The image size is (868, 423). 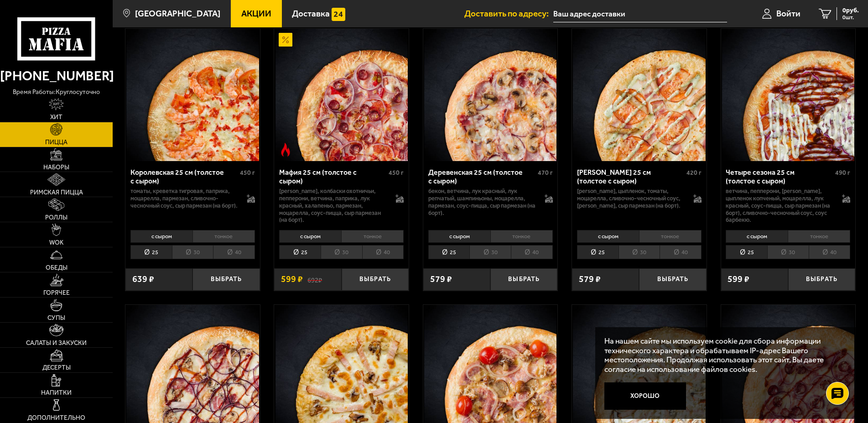 I want to click on span: Наборы, so click(x=56, y=168).